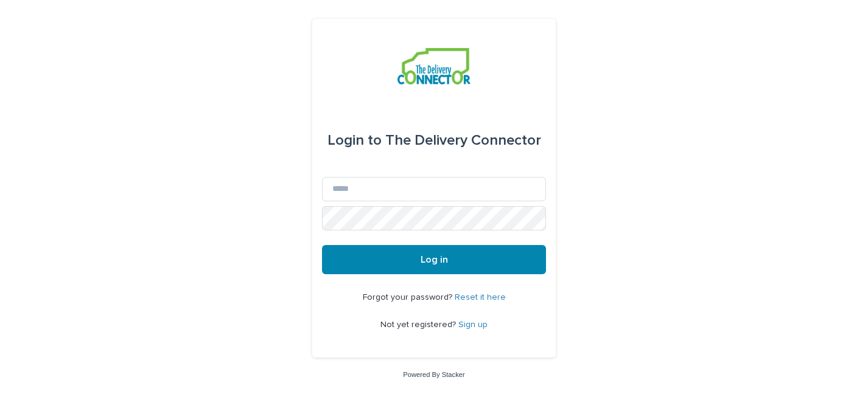  Describe the element at coordinates (419, 325) in the screenshot. I see `span: Not yet registered?` at that location.